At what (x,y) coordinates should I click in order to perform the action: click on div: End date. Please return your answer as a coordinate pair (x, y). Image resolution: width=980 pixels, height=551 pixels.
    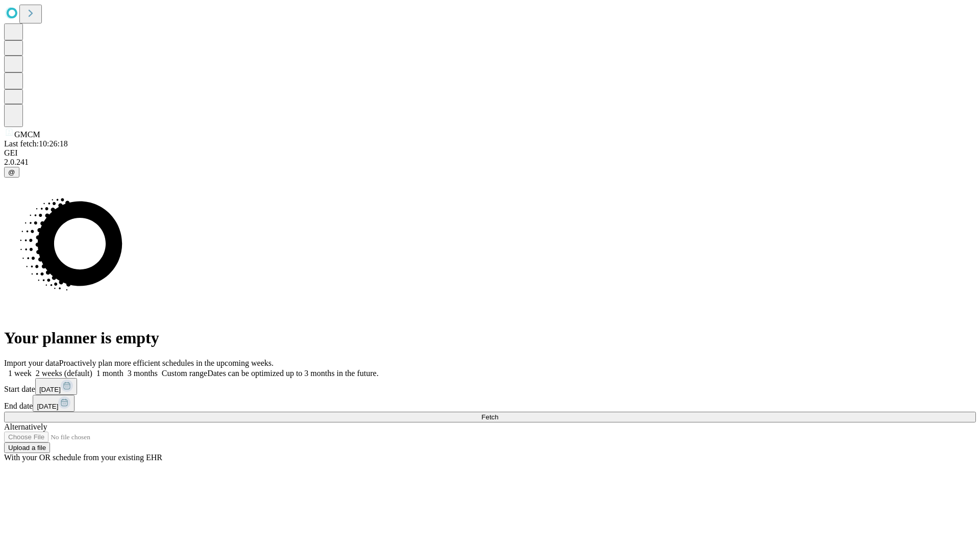
    Looking at the image, I should click on (490, 403).